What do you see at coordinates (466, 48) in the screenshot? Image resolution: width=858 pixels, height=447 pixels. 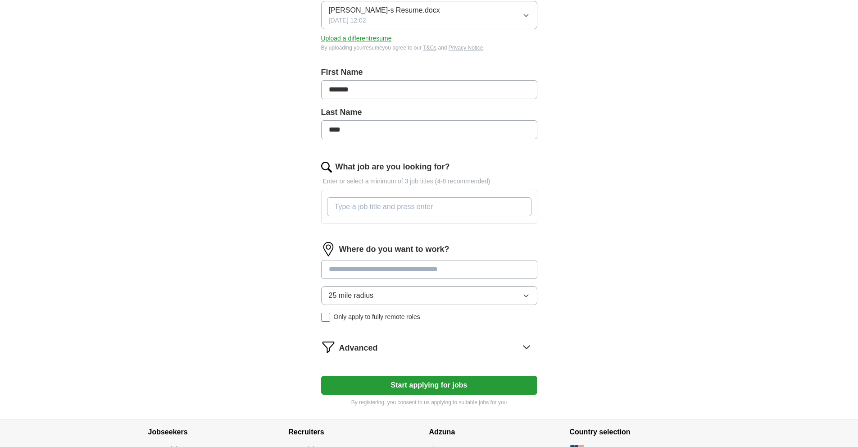 I see `a: Privacy Notice` at bounding box center [466, 48].